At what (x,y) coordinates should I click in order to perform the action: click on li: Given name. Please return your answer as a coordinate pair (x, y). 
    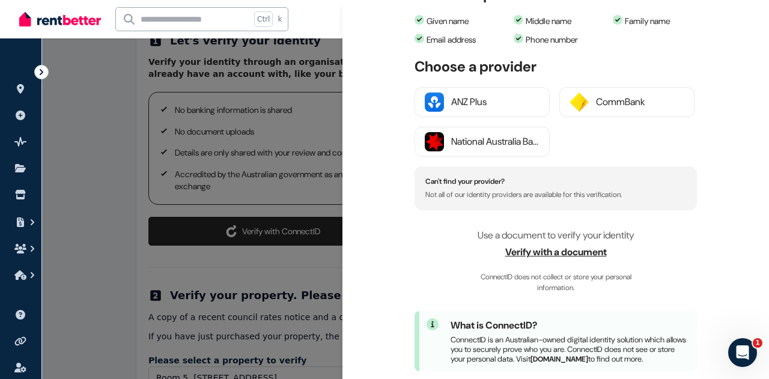
    Looking at the image, I should click on (461, 21).